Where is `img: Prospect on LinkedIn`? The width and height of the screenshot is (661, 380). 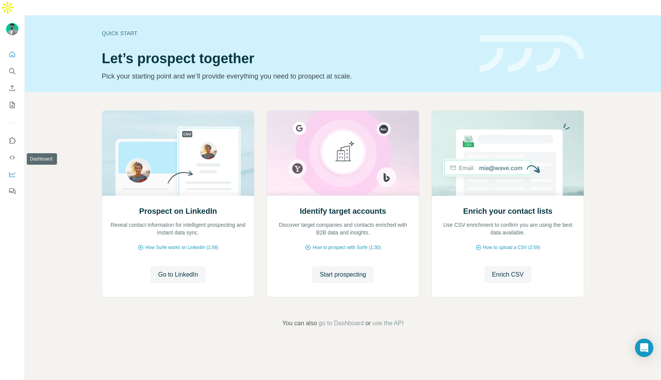
img: Prospect on LinkedIn is located at coordinates (178, 153).